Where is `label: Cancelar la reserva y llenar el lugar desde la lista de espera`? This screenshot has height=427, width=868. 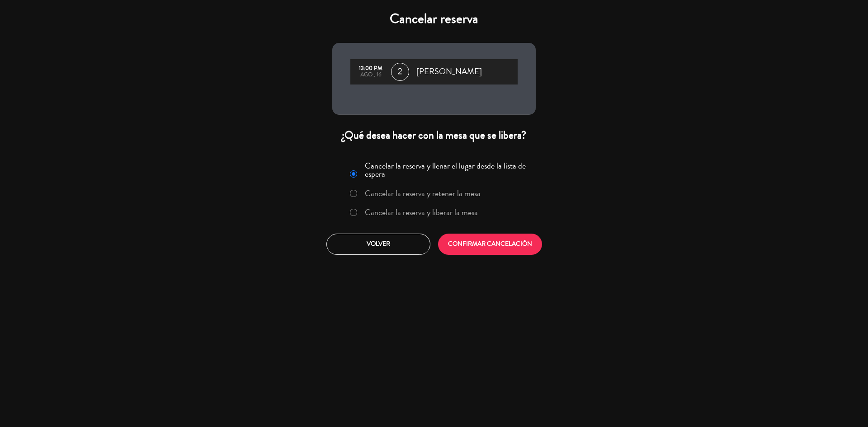
label: Cancelar la reserva y llenar el lugar desde la lista de espera is located at coordinates (447, 170).